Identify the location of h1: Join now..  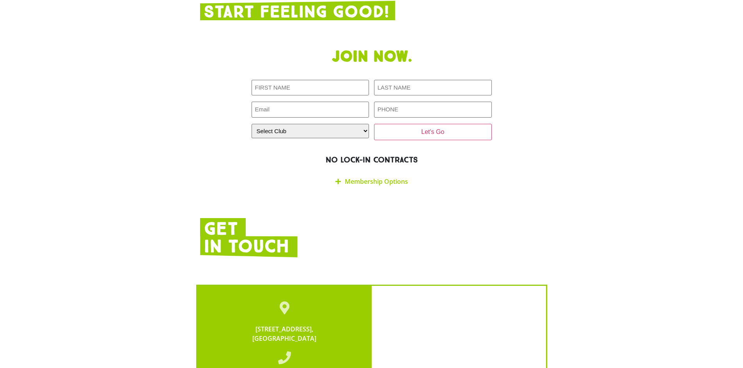
(372, 57).